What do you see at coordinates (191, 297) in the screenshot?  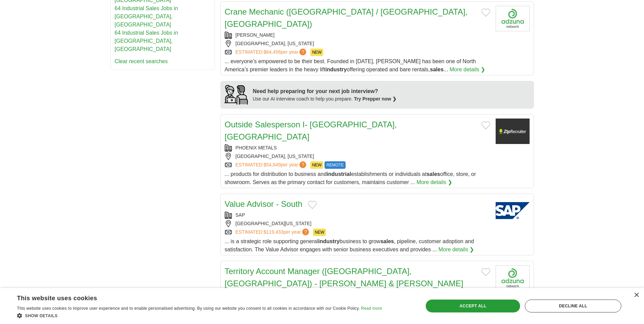 I see `div: This website uses cookies` at bounding box center [191, 297].